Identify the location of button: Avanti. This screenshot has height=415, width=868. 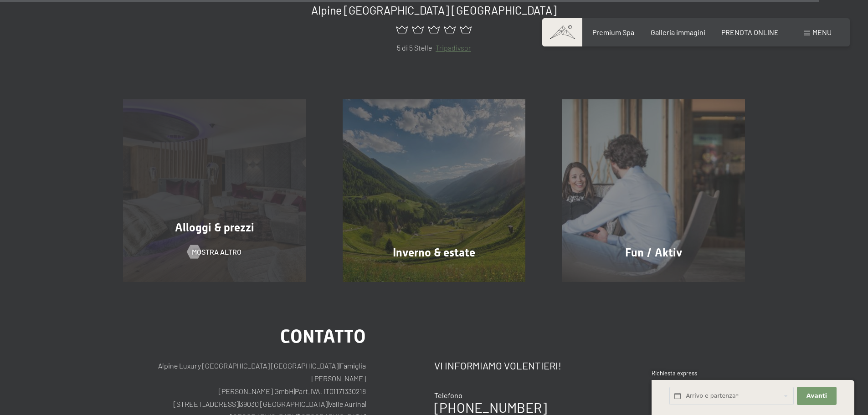
(817, 396).